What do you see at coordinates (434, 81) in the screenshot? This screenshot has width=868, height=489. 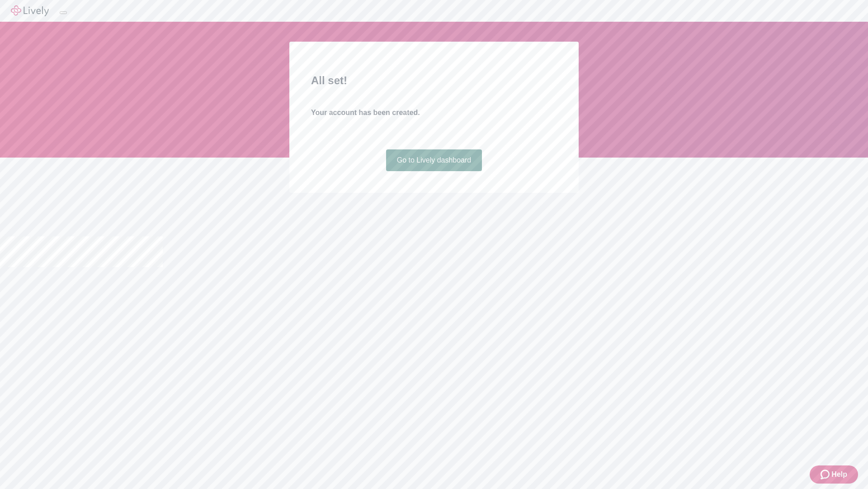 I see `h2: All set!` at bounding box center [434, 81].